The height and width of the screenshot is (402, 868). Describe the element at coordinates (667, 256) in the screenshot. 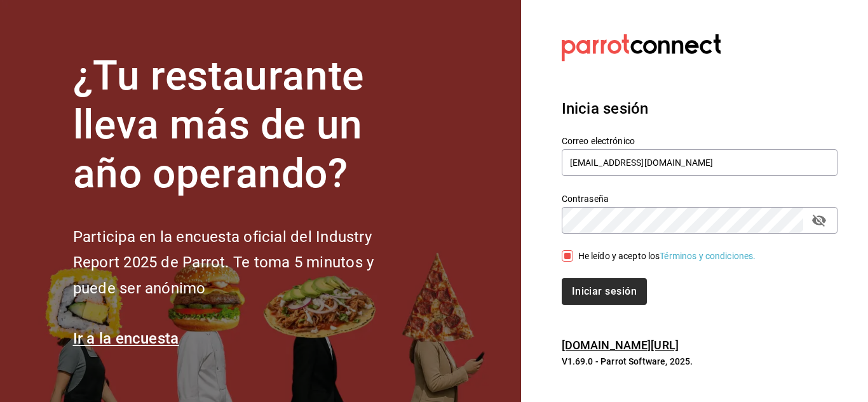

I see `div: He leído y acepto los` at that location.